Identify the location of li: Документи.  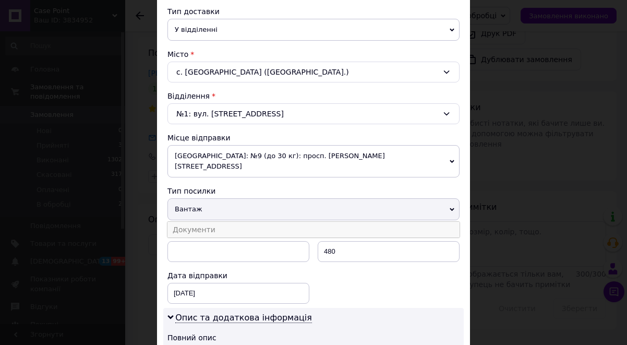
(314, 230).